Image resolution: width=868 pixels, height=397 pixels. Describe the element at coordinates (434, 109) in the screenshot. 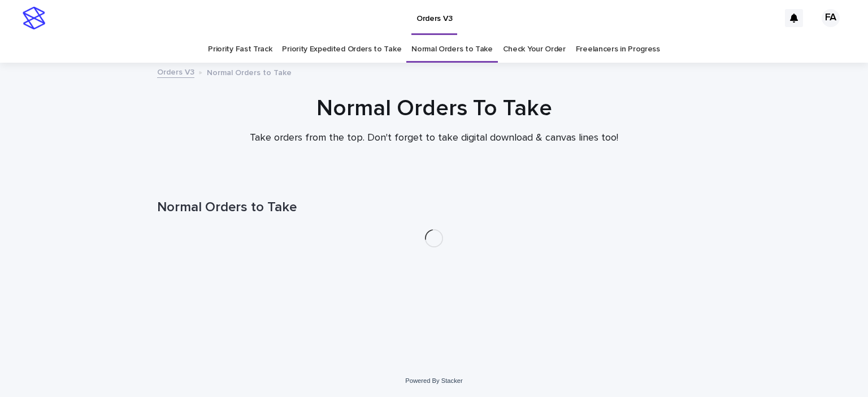

I see `h1: Normal Orders To Take` at that location.